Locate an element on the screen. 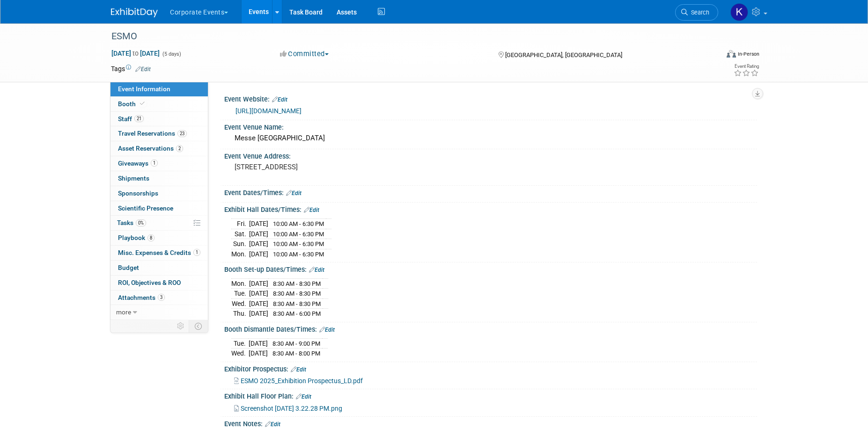 The height and width of the screenshot is (436, 868). a: Tasks0% is located at coordinates (159, 223).